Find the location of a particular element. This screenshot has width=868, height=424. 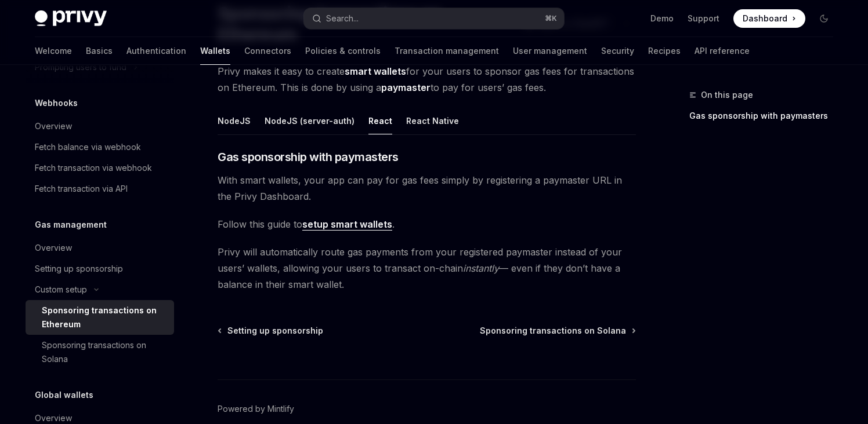

a: Demo is located at coordinates (662, 19).